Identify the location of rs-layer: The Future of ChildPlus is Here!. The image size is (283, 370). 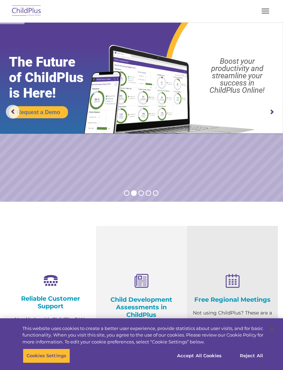
(54, 78).